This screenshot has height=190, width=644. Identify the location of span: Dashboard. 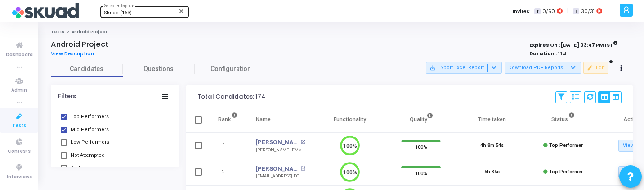
(20, 55).